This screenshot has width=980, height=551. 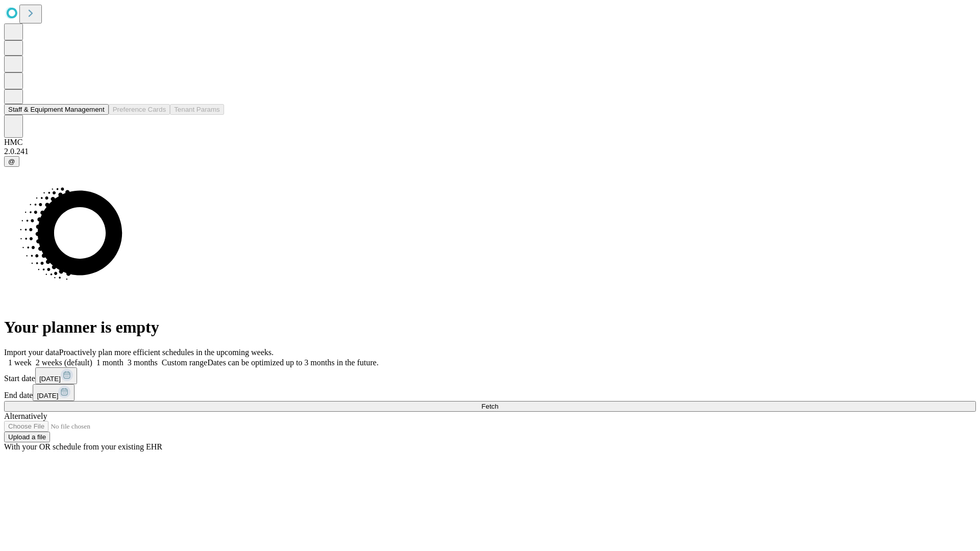 What do you see at coordinates (83, 447) in the screenshot?
I see `span: With your OR schedule from your existing EHR` at bounding box center [83, 447].